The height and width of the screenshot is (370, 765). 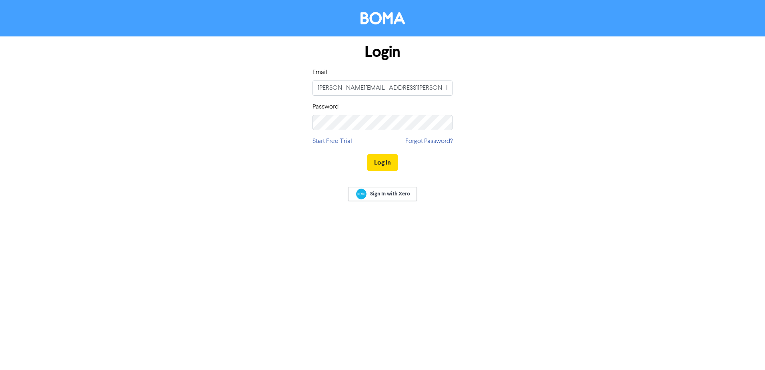 I want to click on button: Log In, so click(x=382, y=162).